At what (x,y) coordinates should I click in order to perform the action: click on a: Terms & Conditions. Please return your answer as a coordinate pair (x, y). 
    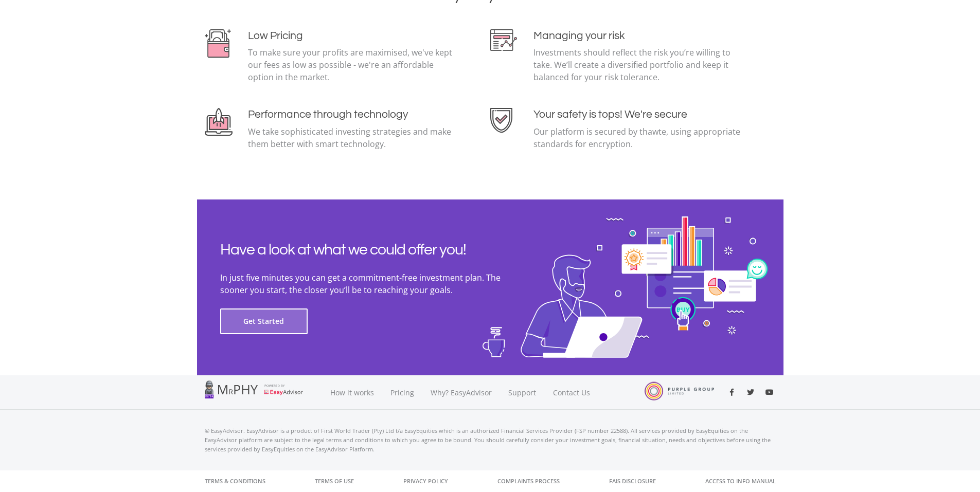
    Looking at the image, I should click on (235, 481).